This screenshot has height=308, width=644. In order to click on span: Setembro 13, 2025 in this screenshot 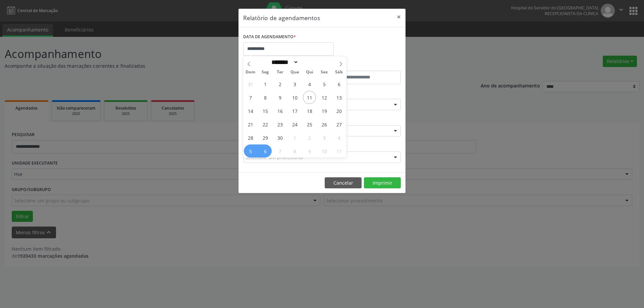, I will do `click(339, 97)`.